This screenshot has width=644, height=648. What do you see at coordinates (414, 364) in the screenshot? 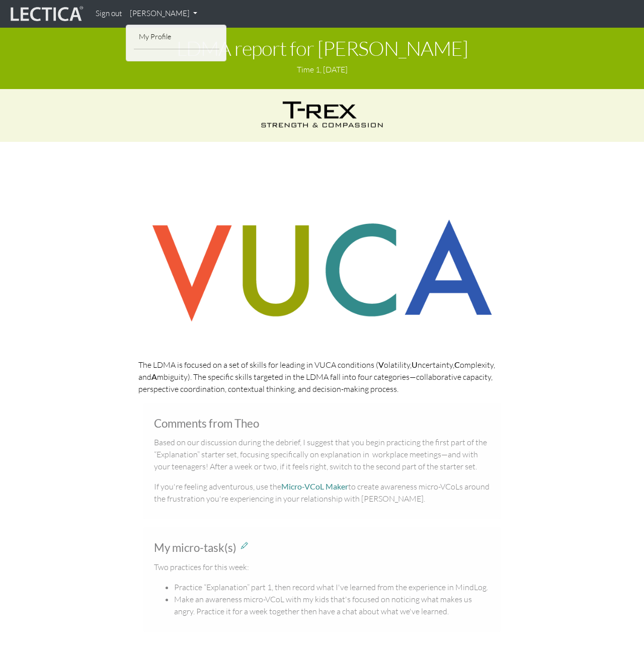
I see `strong: U` at bounding box center [414, 364].